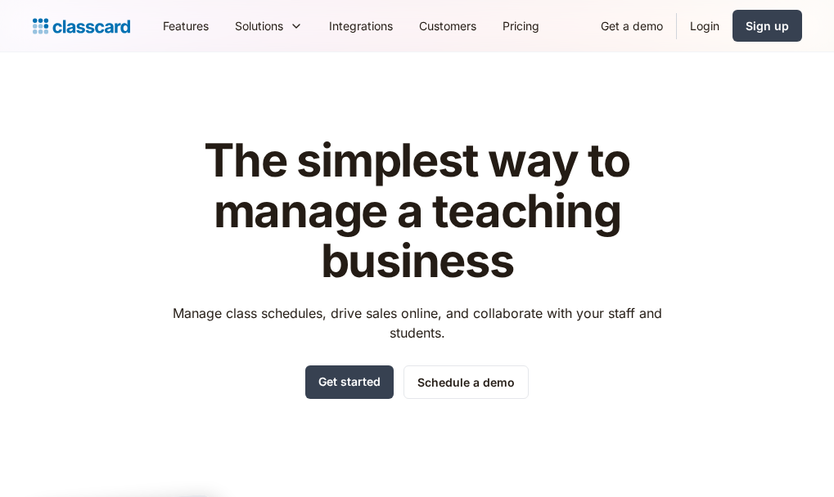 The image size is (834, 497). I want to click on a: Get a demo, so click(632, 25).